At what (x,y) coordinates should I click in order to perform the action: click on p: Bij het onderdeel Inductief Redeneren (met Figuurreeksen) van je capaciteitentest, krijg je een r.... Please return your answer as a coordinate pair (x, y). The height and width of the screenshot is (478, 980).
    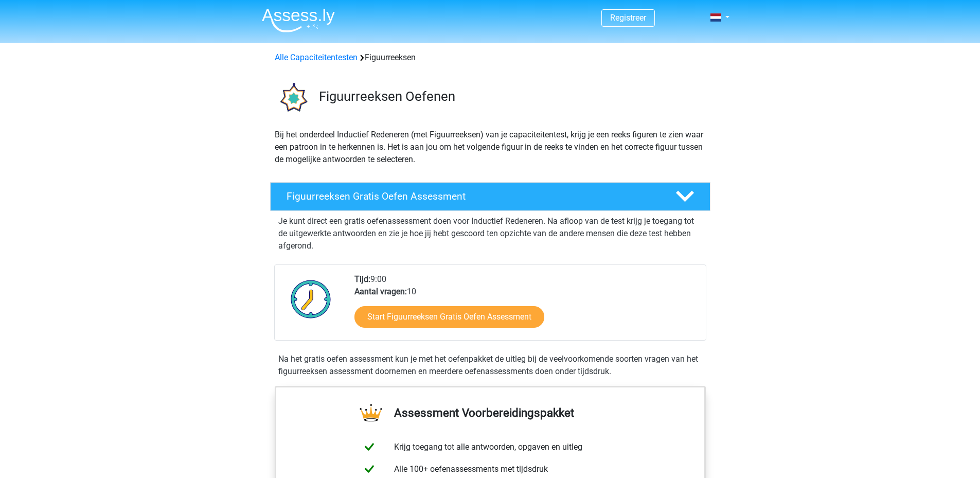
    Looking at the image, I should click on (490, 147).